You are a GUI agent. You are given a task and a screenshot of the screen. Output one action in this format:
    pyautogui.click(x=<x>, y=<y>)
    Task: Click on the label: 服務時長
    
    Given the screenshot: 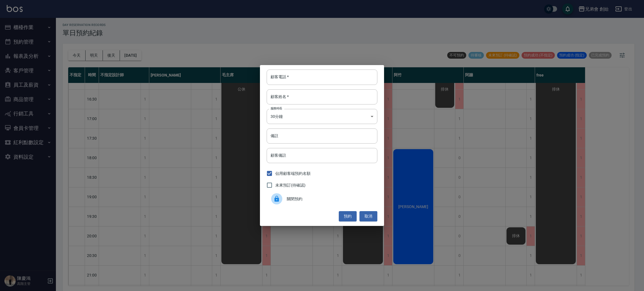 What is the action you would take?
    pyautogui.click(x=276, y=109)
    